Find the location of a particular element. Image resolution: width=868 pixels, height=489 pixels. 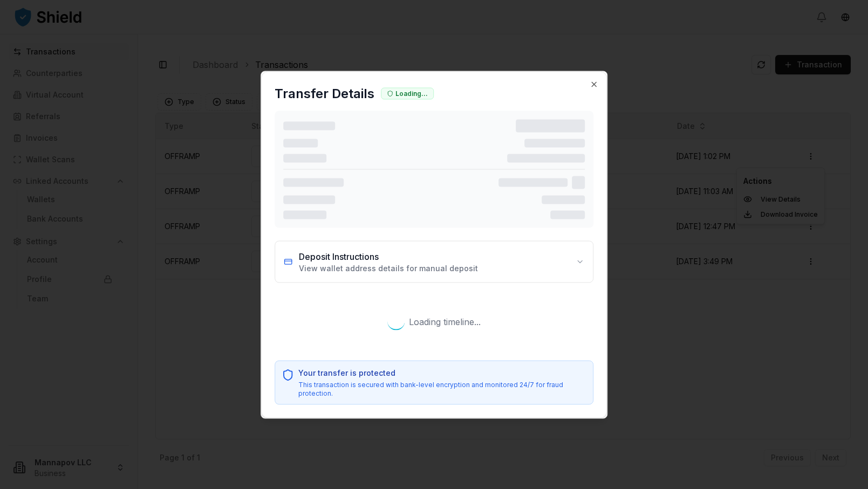

h3: Deposit Instructions is located at coordinates (388, 256).